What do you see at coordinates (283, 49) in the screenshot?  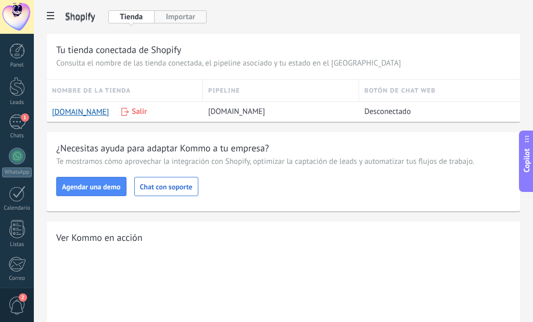 I see `h3: Tu tienda conectada de Shopify` at bounding box center [283, 49].